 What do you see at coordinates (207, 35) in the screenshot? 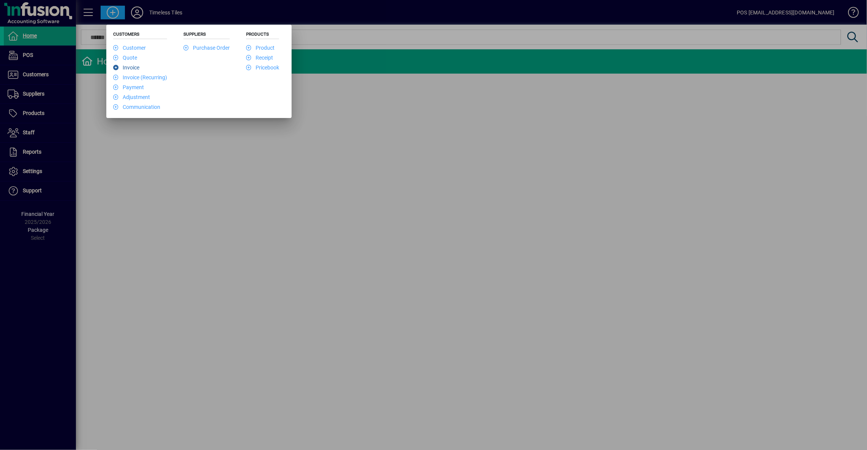
I see `h5: Suppliers` at bounding box center [207, 35].